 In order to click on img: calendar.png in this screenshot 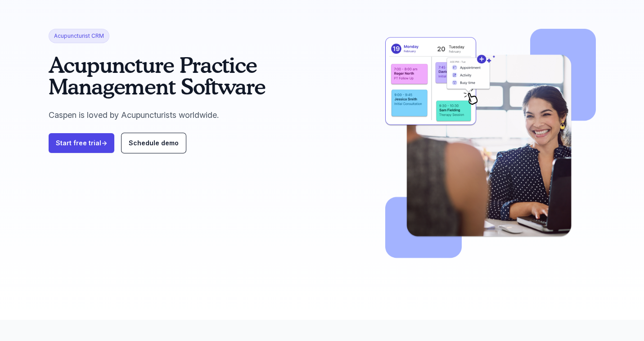, I will do `click(490, 145)`.